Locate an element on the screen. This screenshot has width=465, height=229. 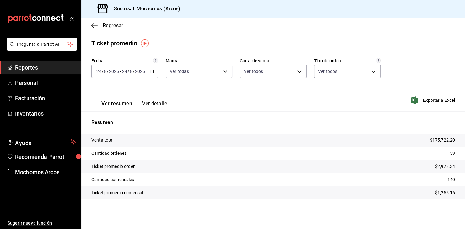
a: Pregunta a Parrot AI is located at coordinates (41, 49).